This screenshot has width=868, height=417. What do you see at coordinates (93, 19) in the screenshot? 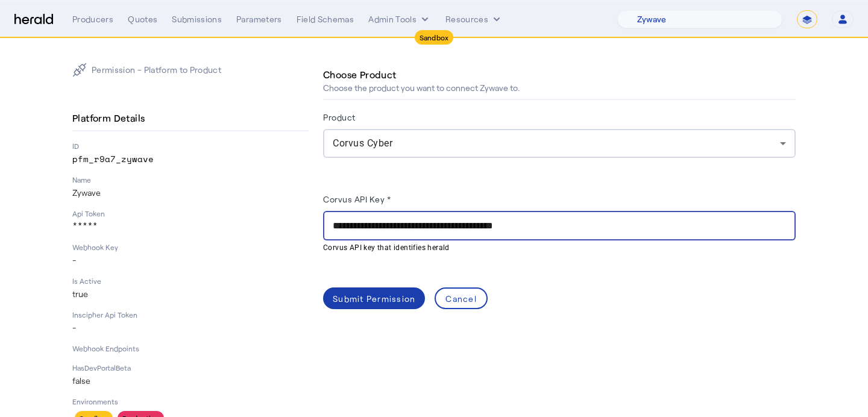
I see `div: Producers` at bounding box center [93, 19].